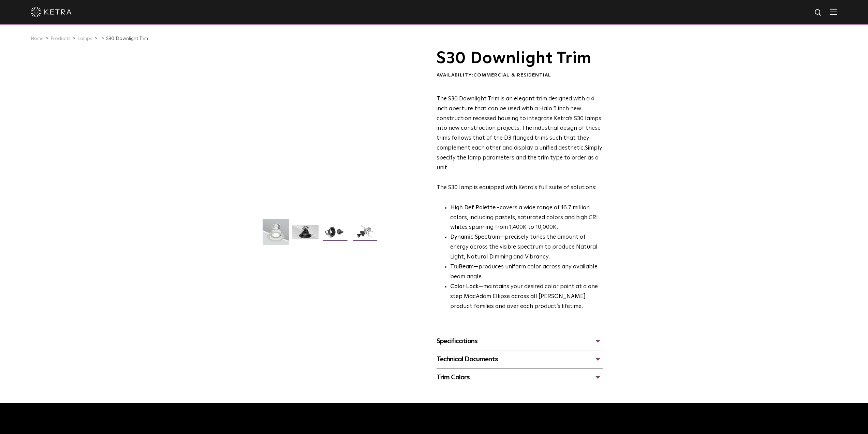 The width and height of the screenshot is (868, 434). Describe the element at coordinates (834, 11) in the screenshot. I see `img: Hamburger%20Nav.svg` at that location.